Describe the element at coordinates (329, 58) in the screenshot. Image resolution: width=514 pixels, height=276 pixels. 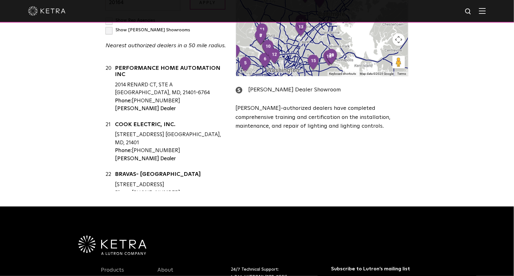
I see `div: 18` at that location.